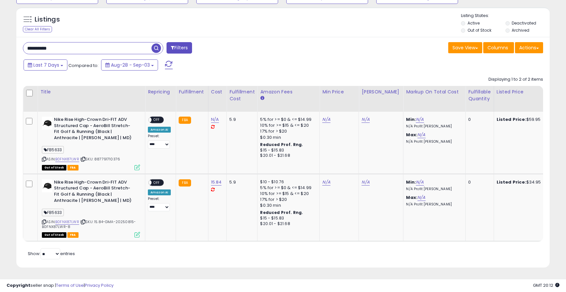 This screenshot has width=566, height=292. What do you see at coordinates (100, 159) in the screenshot?
I see `span: | SKU: 887791710376` at bounding box center [100, 159].